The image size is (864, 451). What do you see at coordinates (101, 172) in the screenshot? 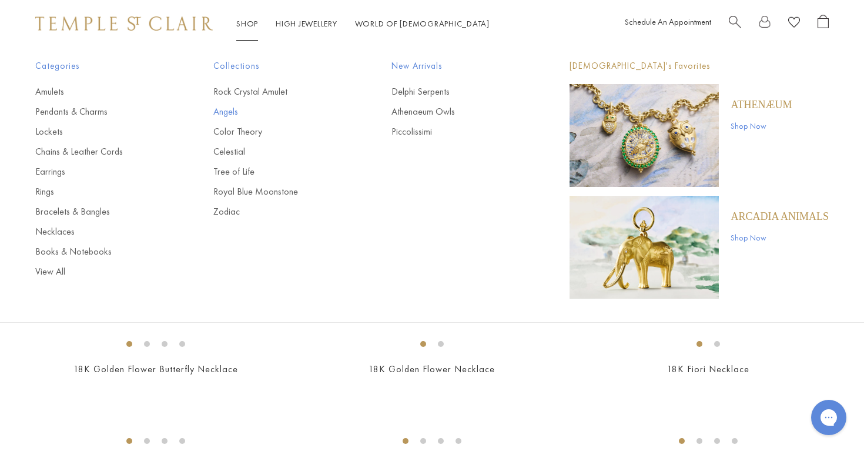
I see `a: Earrings` at bounding box center [101, 172].